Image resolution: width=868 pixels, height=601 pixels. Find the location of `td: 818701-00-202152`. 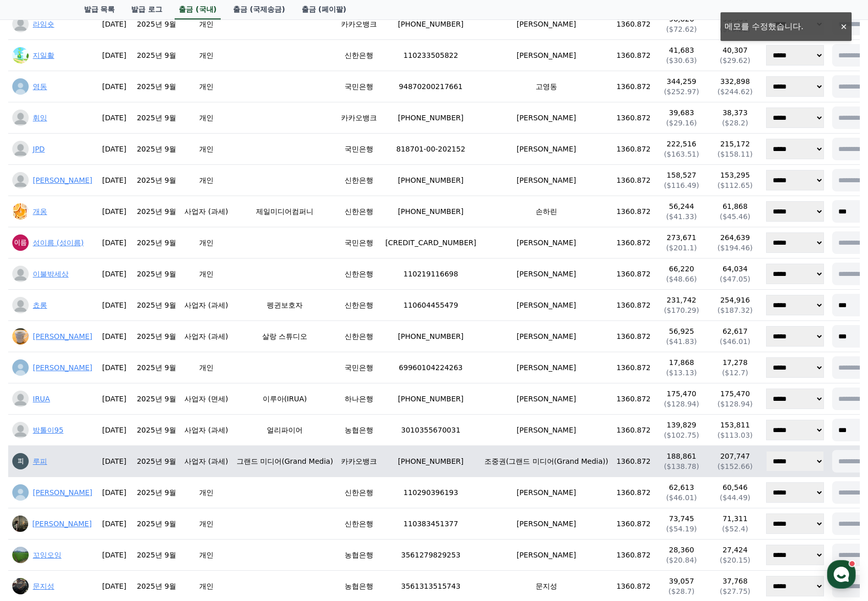

td: 818701-00-202152 is located at coordinates (430, 149).